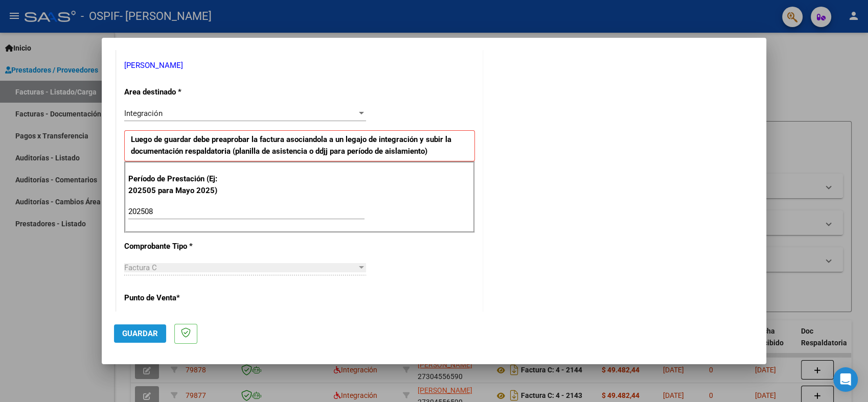 The height and width of the screenshot is (402, 868). I want to click on p: Punto de Venta, so click(177, 298).